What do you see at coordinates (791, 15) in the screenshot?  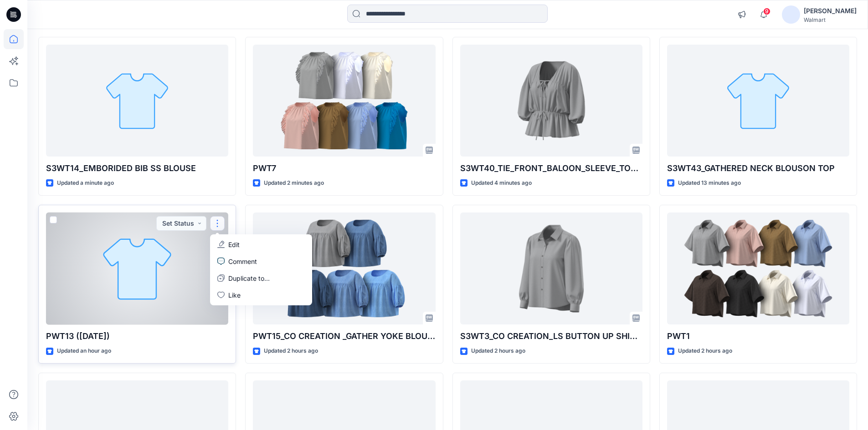 I see `img: avatar` at bounding box center [791, 15].